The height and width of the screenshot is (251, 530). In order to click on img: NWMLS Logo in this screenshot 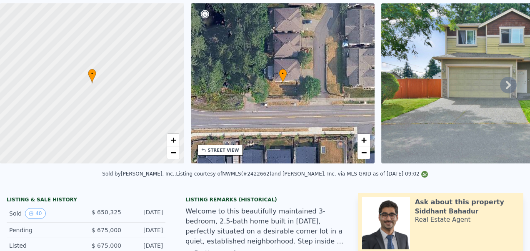, I will do `click(424, 174)`.